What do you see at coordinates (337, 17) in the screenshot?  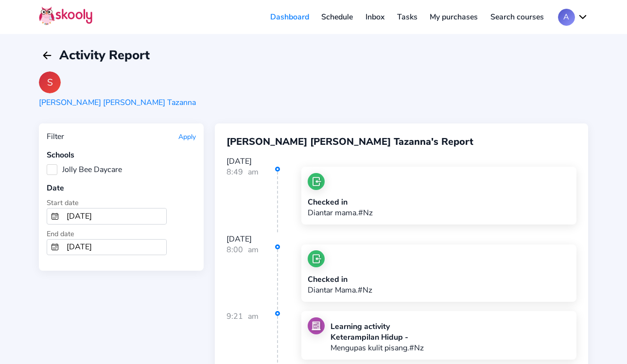 I see `a: Schedule` at bounding box center [337, 17].